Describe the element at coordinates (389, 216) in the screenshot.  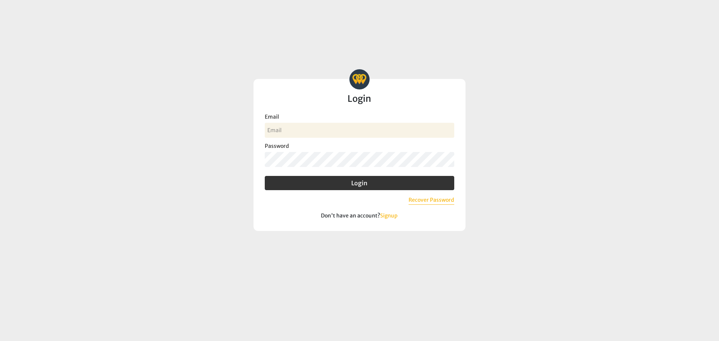
I see `a: Signup` at that location.